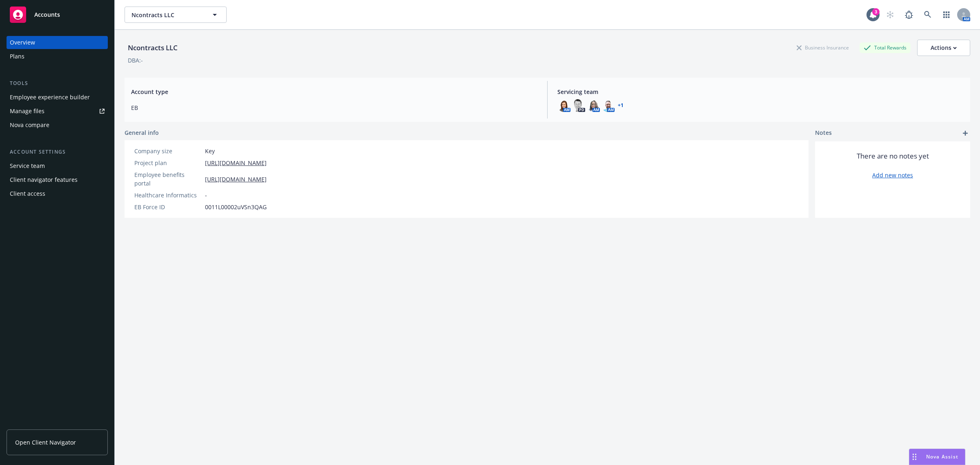 The width and height of the screenshot is (980, 465). What do you see at coordinates (135, 60) in the screenshot?
I see `div: DBA: -` at bounding box center [135, 60].